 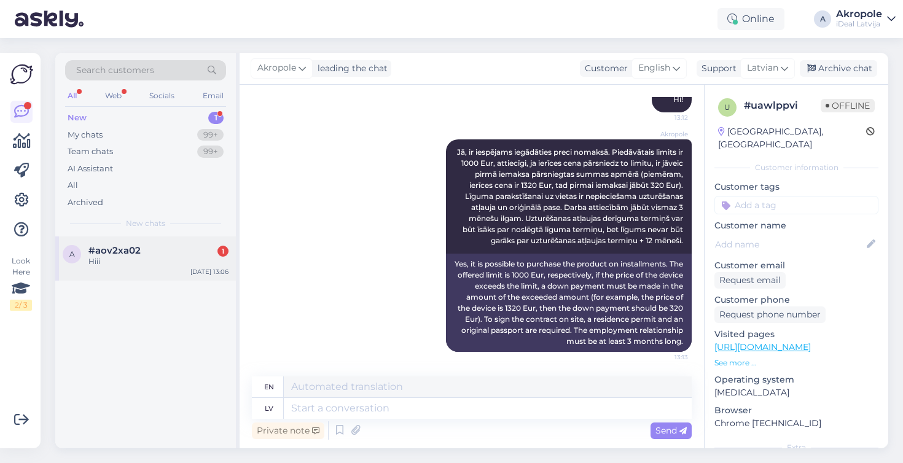 What do you see at coordinates (770, 315) in the screenshot?
I see `div: Request phone number` at bounding box center [770, 315].